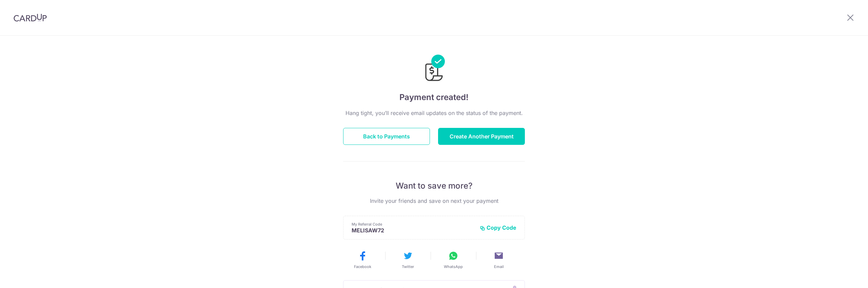 This screenshot has height=288, width=868. What do you see at coordinates (434, 97) in the screenshot?
I see `h4: Payment created!` at bounding box center [434, 97].